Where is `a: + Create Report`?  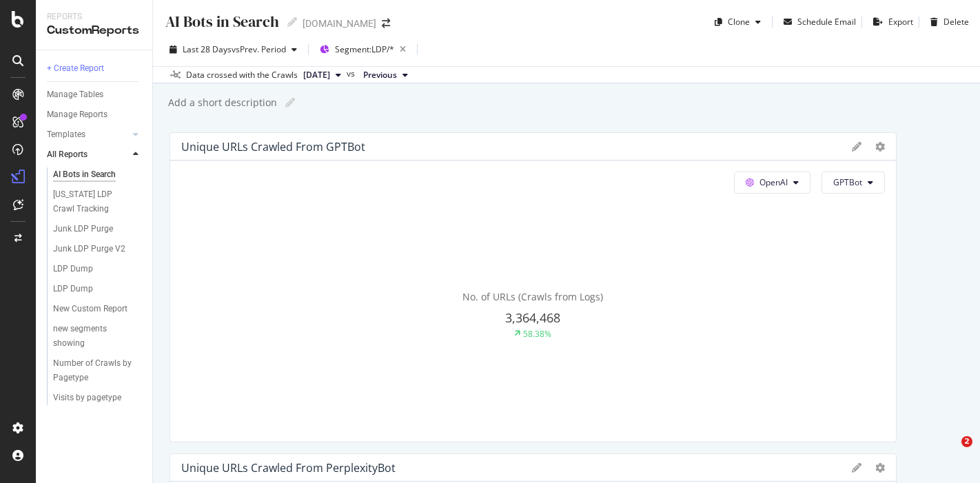
a: + Create Report is located at coordinates (94, 68).